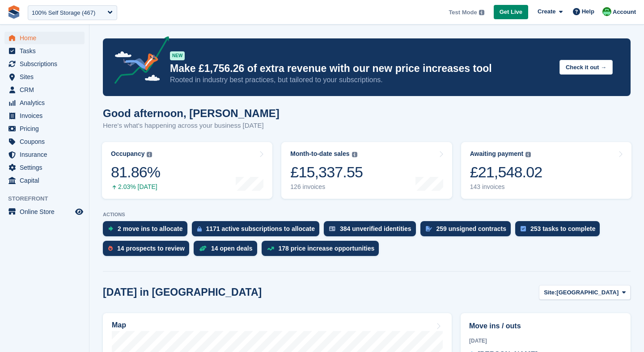 Image resolution: width=644 pixels, height=352 pixels. Describe the element at coordinates (110, 249) in the screenshot. I see `img: prospect-51fa495bee0391a8d652442698ab0144808aea92771e9ea1ae160a38d050c398.svg` at that location.